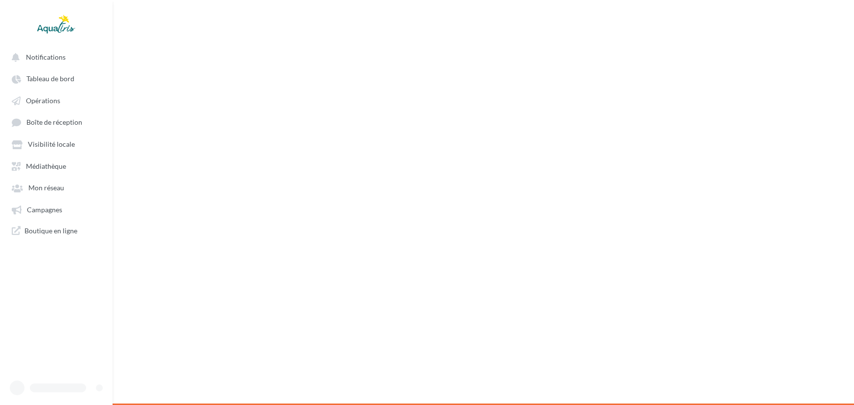 The image size is (854, 405). What do you see at coordinates (45, 57) in the screenshot?
I see `span: Notifications` at bounding box center [45, 57].